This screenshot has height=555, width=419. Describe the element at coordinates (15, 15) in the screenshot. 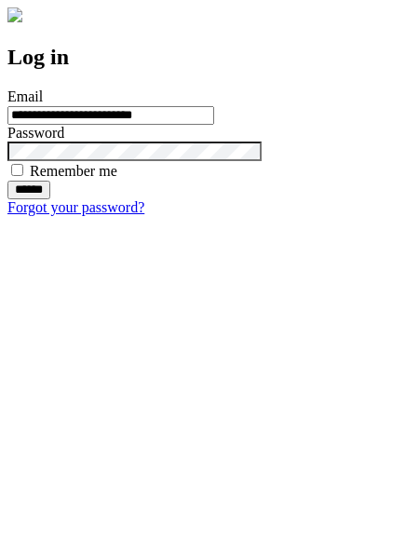

I see `img: logo-4e3dc11c47720685a147b03b5a06dd966a58ff35d612b21f08c02c0306f2b779.png` at that location.